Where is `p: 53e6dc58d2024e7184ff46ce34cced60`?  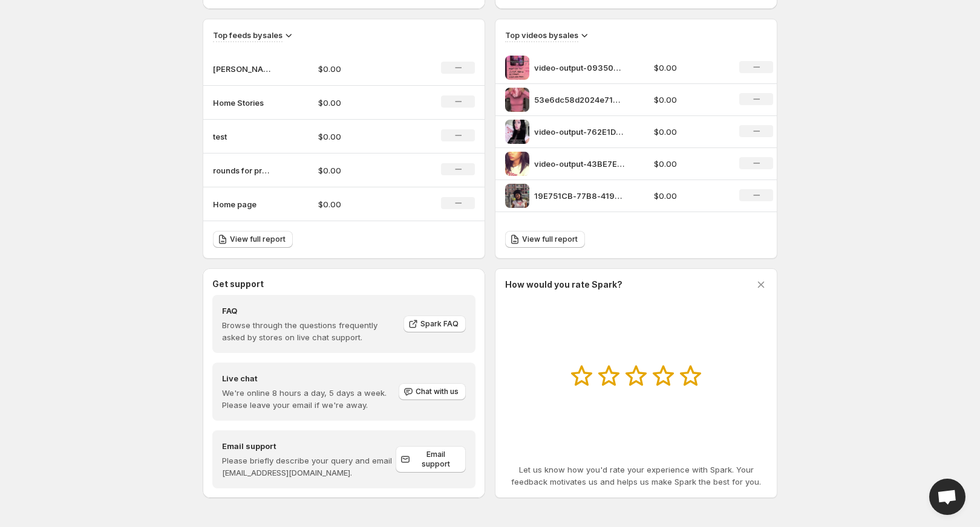
p: 53e6dc58d2024e7184ff46ce34cced60 is located at coordinates (580, 100).